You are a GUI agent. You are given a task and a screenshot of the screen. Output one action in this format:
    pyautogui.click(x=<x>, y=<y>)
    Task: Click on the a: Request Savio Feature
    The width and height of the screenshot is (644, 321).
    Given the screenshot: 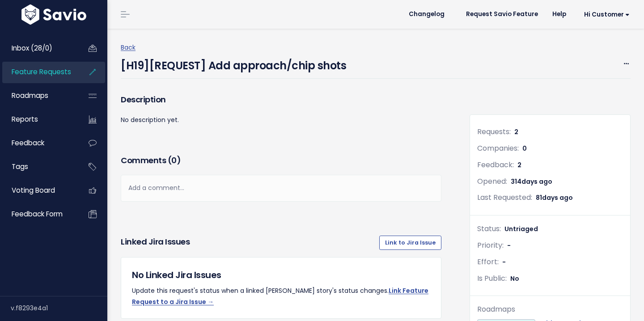 What is the action you would take?
    pyautogui.click(x=502, y=14)
    